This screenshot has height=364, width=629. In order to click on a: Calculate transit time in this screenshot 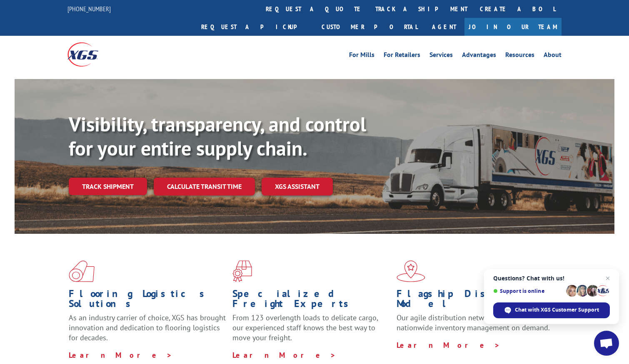, I will do `click(204, 187)`.